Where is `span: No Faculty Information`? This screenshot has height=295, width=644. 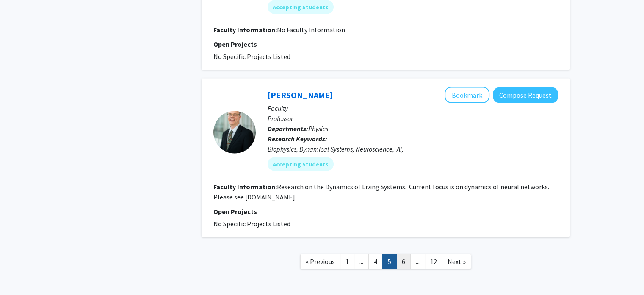 span: No Faculty Information is located at coordinates (311, 29).